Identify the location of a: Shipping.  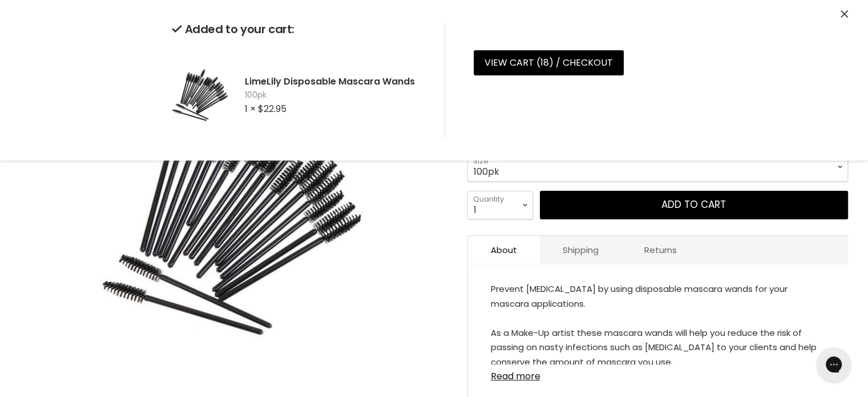
(581, 249).